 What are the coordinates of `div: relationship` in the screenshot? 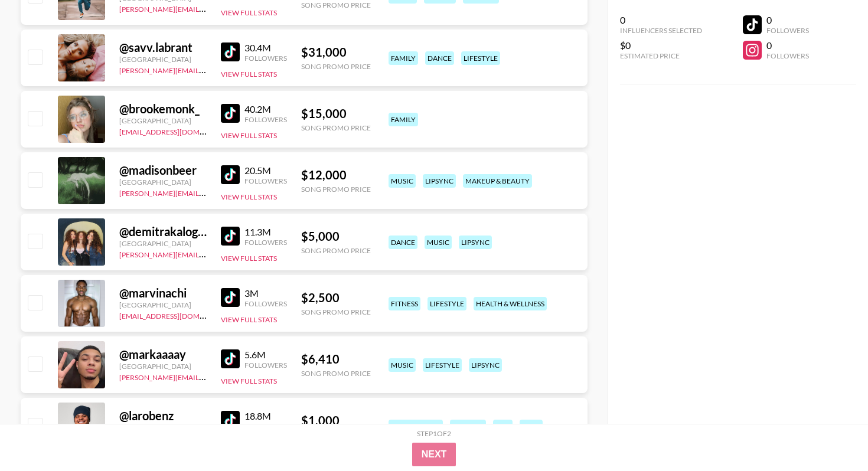 It's located at (416, 426).